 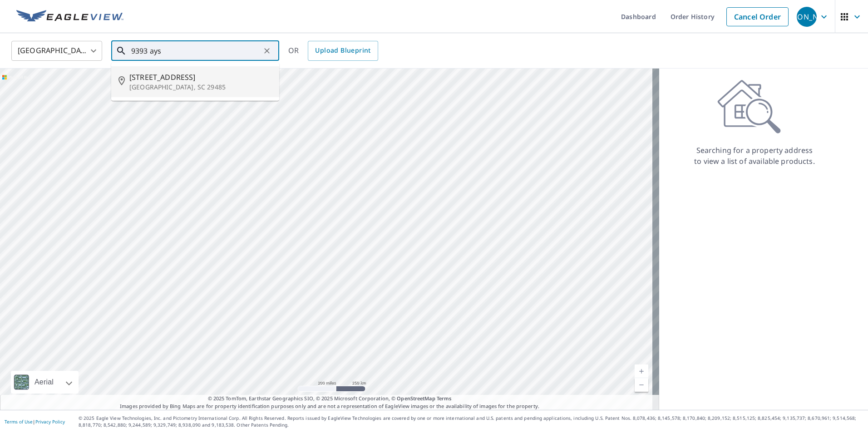 What do you see at coordinates (329, 399) in the screenshot?
I see `span: © 2025 TomTom, Earthstar Geographics SIO, © 2025 Microsoft Corporation, ©` at bounding box center [329, 399].